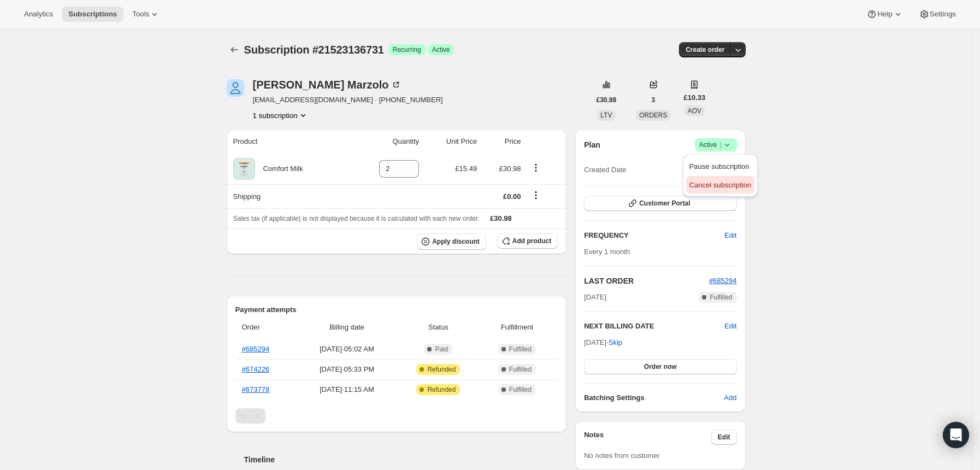  Describe the element at coordinates (956, 435) in the screenshot. I see `div: Open Intercom Messenger` at that location.